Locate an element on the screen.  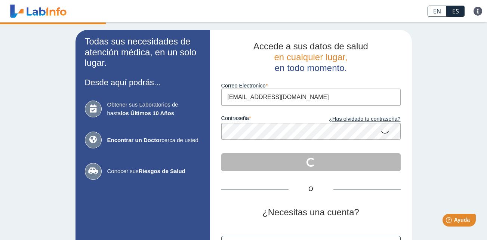
h2: Todas sus necesidades de atención médica, en un solo lugar. is located at coordinates (143, 52).